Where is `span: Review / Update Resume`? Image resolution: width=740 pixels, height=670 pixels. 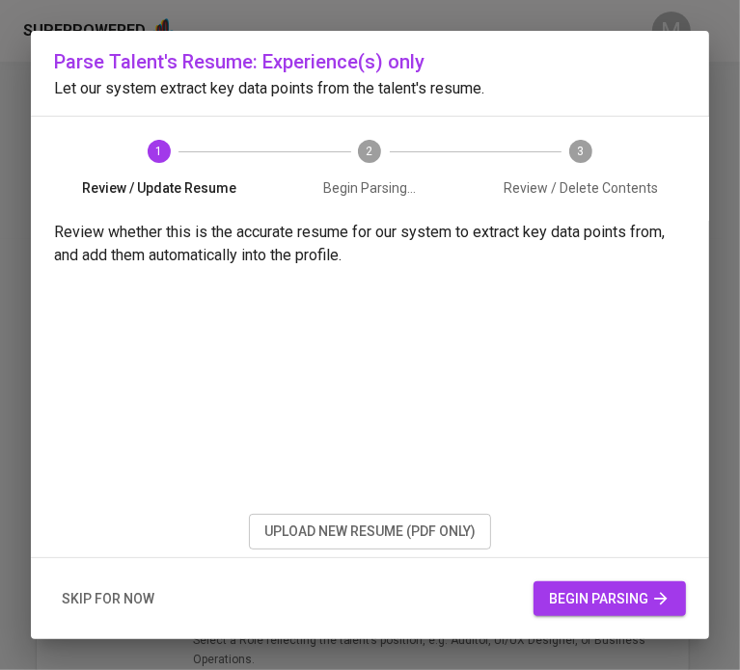
span: Review / Update Resume is located at coordinates (159, 188).